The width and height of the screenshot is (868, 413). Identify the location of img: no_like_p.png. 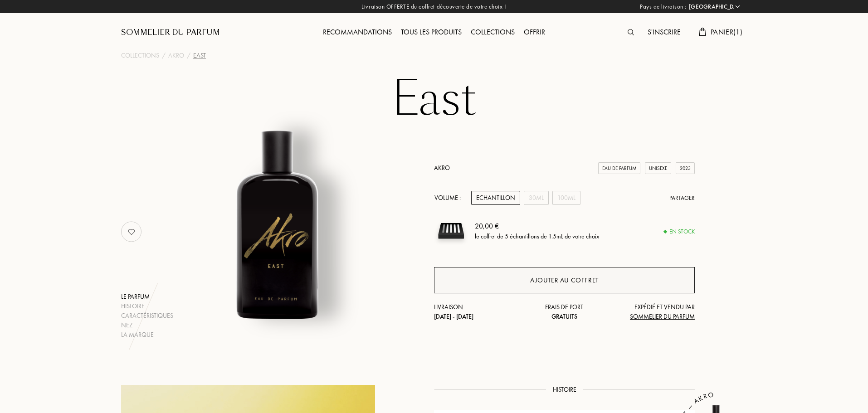
(132, 231).